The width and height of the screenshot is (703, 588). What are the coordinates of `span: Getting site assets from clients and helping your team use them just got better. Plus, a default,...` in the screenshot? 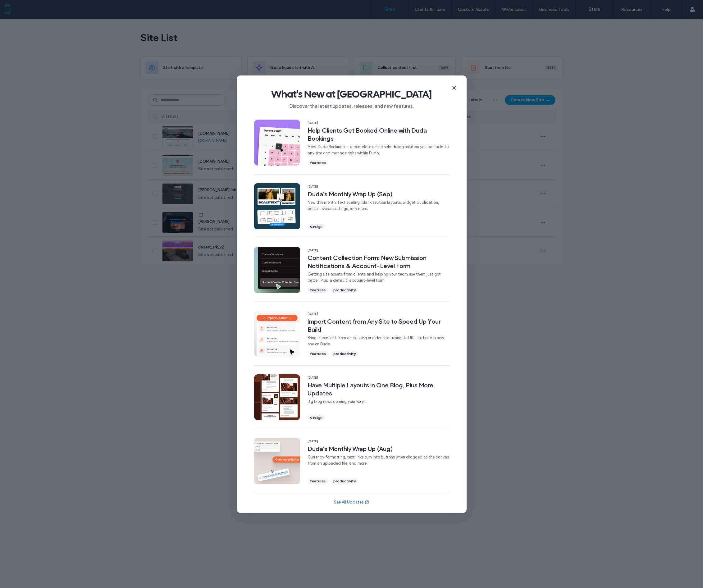 It's located at (378, 277).